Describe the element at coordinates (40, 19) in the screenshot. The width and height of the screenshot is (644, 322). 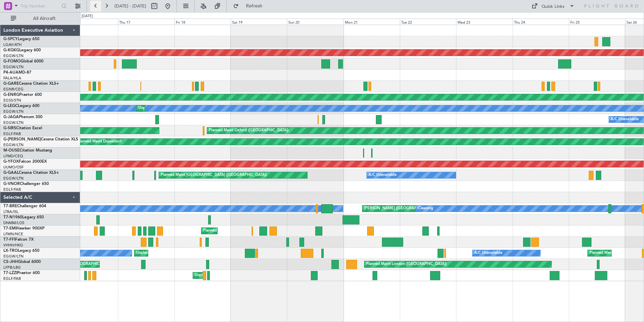
I see `button: All Aircraft` at that location.